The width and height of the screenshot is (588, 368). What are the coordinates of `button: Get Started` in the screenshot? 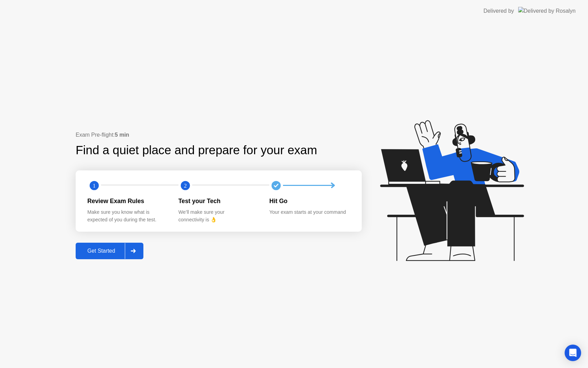 It's located at (109, 251).